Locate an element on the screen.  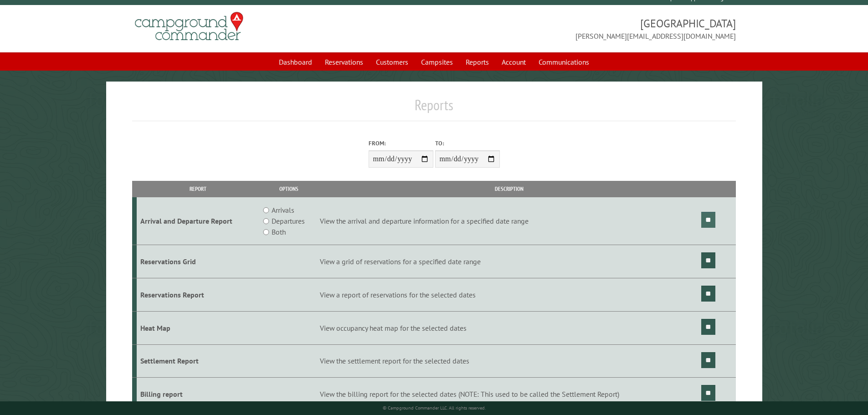
td: Reservations Grid is located at coordinates (198, 262).